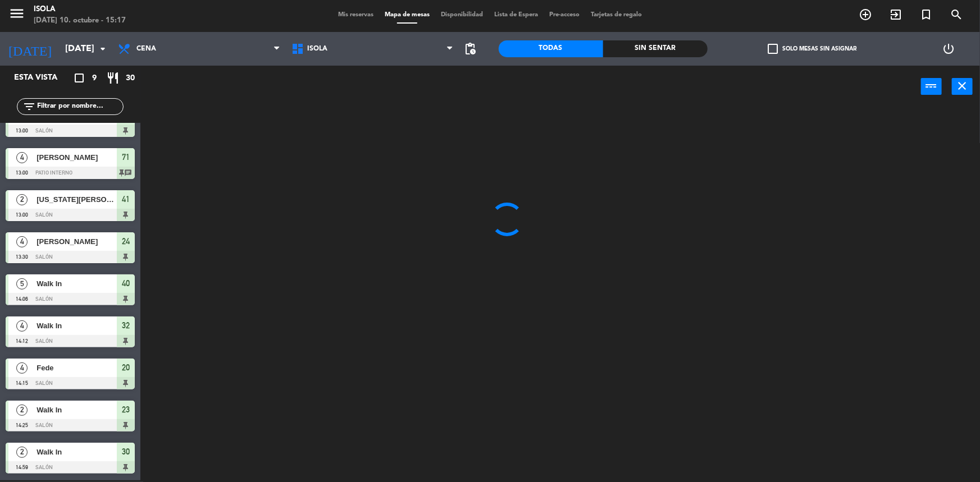  What do you see at coordinates (865, 15) in the screenshot?
I see `i: add_circle_outline` at bounding box center [865, 15].